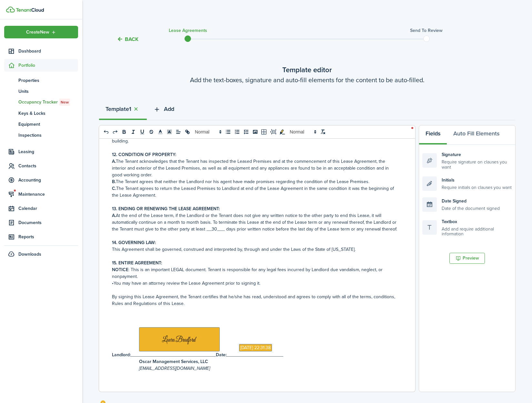 This screenshot has width=532, height=403. What do you see at coordinates (114, 182) in the screenshot?
I see `strong: B.` at bounding box center [114, 182].